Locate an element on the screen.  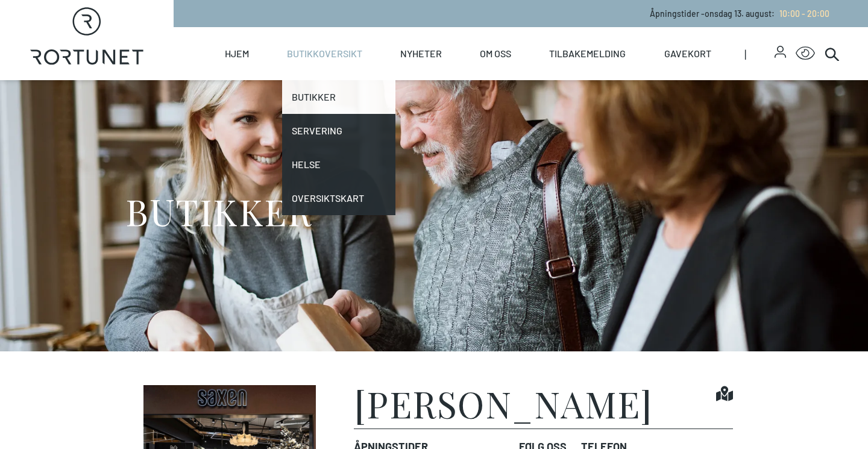
a: 10:00 - 20:00 is located at coordinates (802, 13).